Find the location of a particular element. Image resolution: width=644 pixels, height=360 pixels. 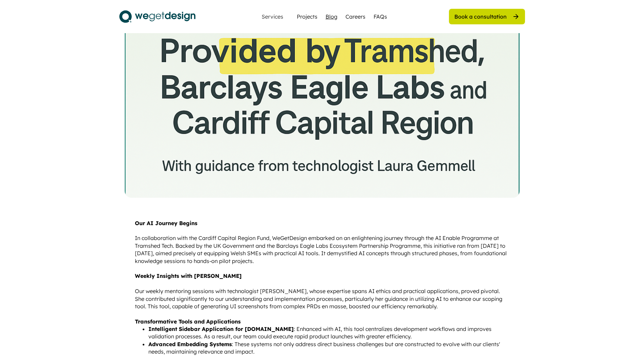

li: : Enhanced with AI, this tool centralizes development workflows and improves validation processes... is located at coordinates (329, 333).